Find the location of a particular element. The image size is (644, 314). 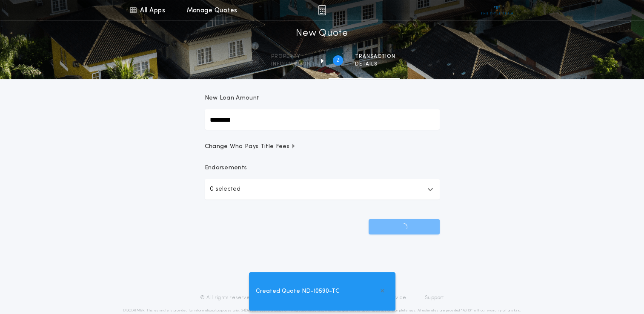

button: 0 selected is located at coordinates (322, 189).